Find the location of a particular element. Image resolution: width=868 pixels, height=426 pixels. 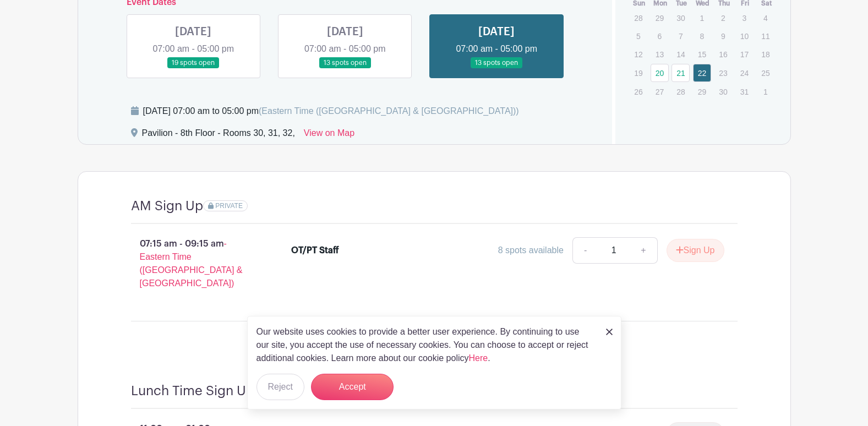

p: 19 is located at coordinates (638, 73).